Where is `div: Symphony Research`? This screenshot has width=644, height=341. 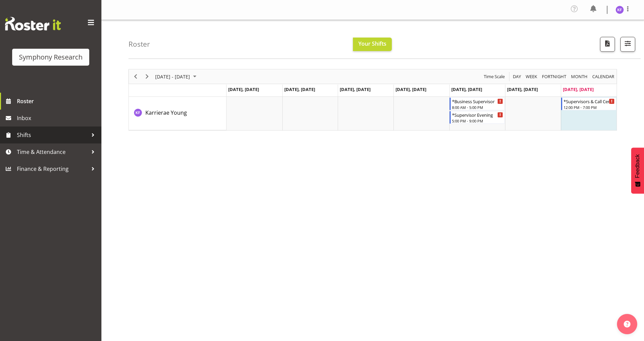
div: Symphony Research is located at coordinates (51, 57).